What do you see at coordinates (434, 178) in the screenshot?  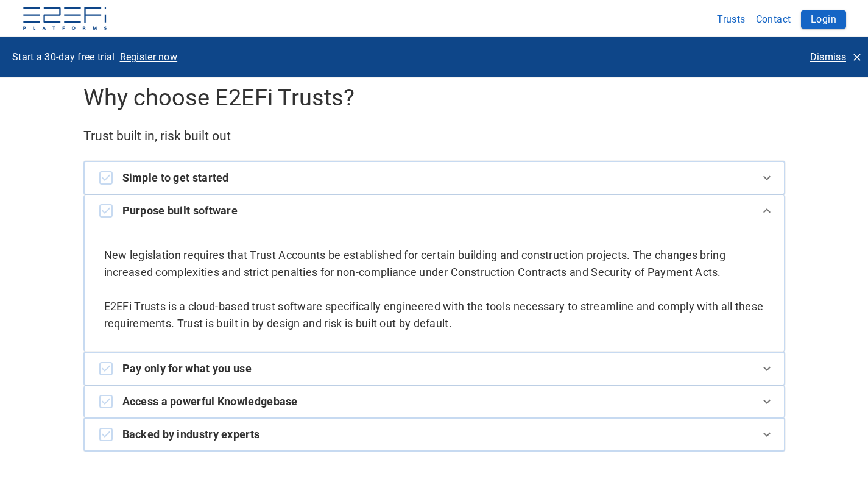 I see `div: Simple to get started` at bounding box center [434, 178].